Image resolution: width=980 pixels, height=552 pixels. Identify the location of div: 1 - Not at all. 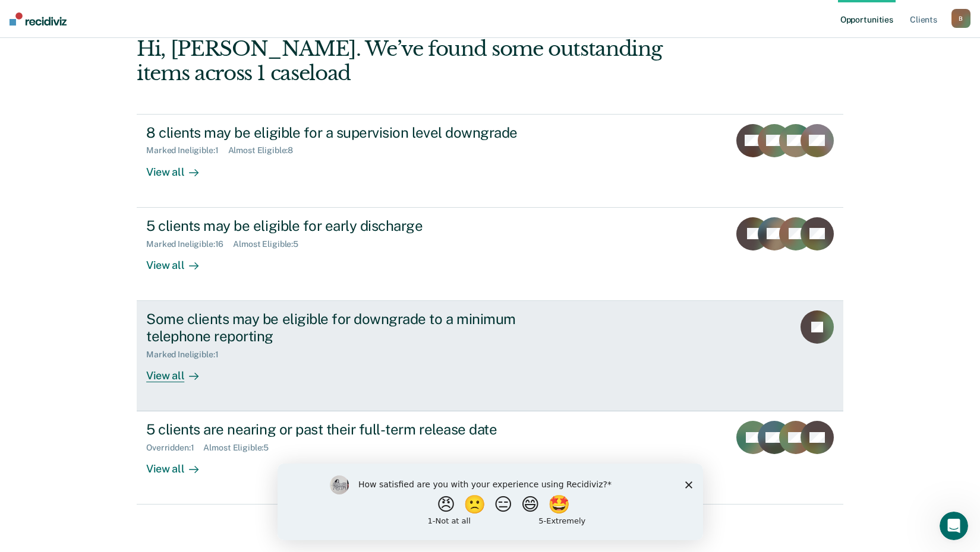
(137, 57).